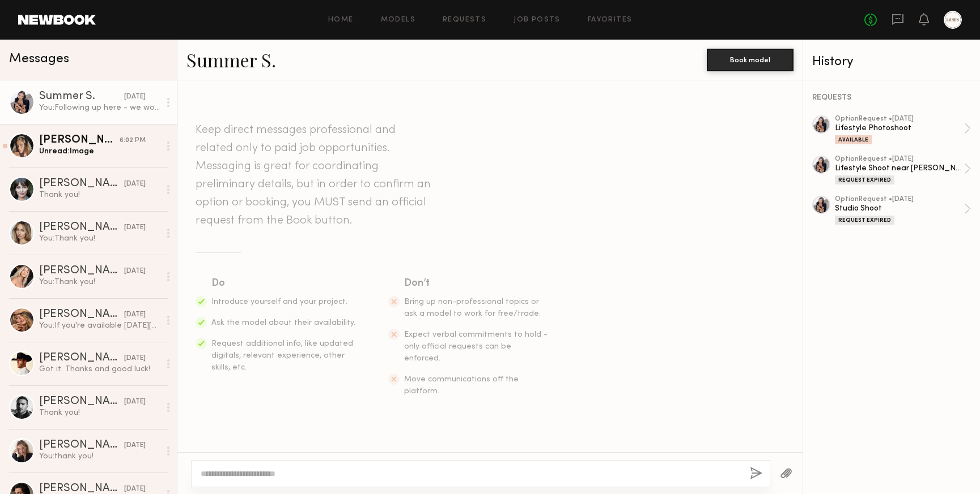  What do you see at coordinates (475, 346) in the screenshot?
I see `span: Expect verbal commitments to hold - only official requests can be enforced.` at bounding box center [475, 346].